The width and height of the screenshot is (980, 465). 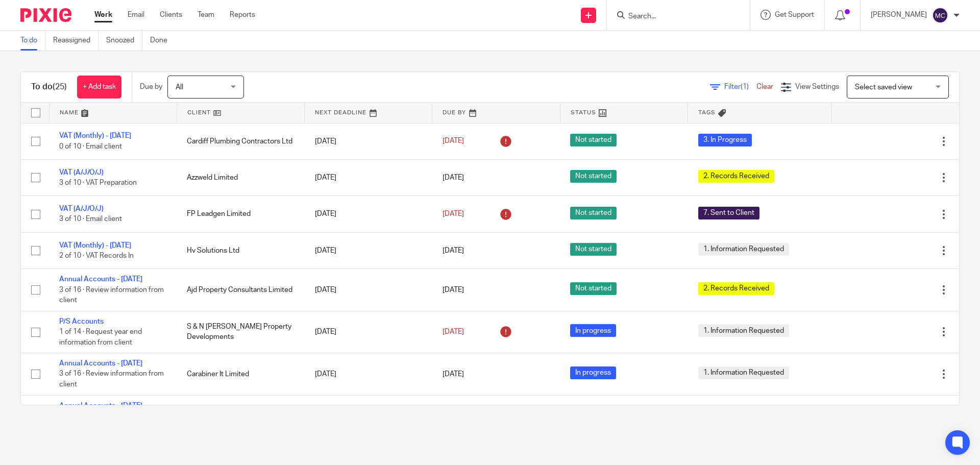 I want to click on span: 1 of 14 · Request year end information from client, so click(x=100, y=337).